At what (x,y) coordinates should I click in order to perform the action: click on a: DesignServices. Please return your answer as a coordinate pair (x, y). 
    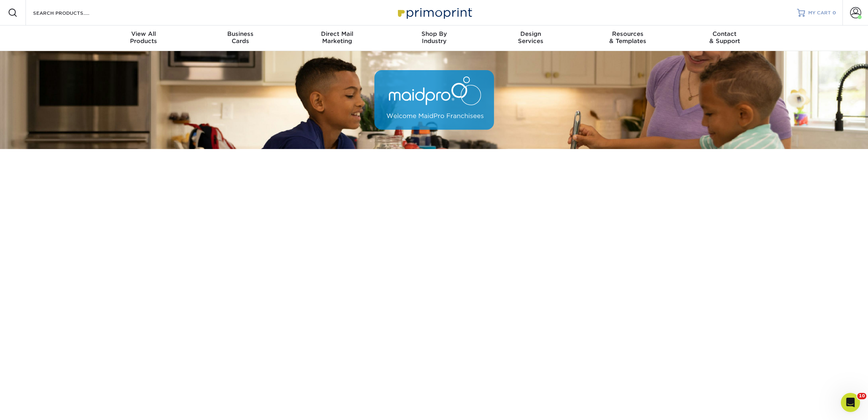
    Looking at the image, I should click on (531, 38).